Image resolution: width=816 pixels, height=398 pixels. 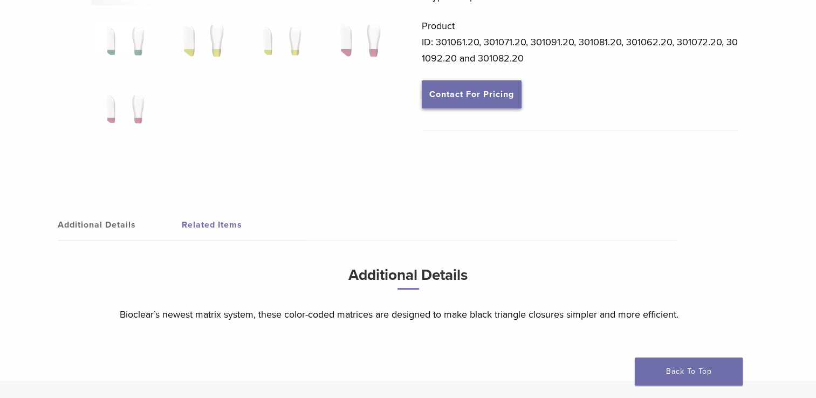 I want to click on a: Related Items, so click(x=244, y=225).